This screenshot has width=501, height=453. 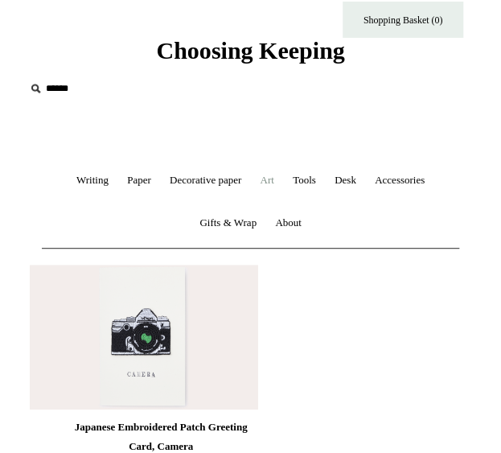 What do you see at coordinates (144, 337) in the screenshot?
I see `img: Japanese Embroidered Patch Greeting Card, Camera` at bounding box center [144, 337].